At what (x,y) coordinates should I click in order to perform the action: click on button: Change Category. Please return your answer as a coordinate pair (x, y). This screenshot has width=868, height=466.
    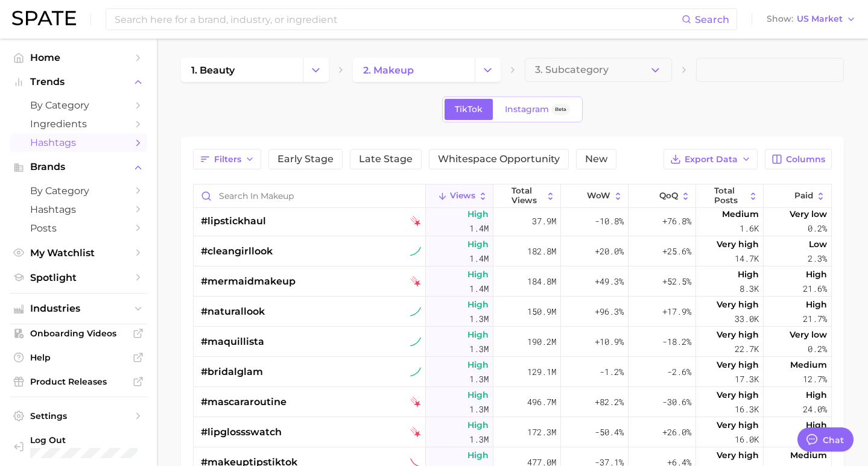
    Looking at the image, I should click on (316, 70).